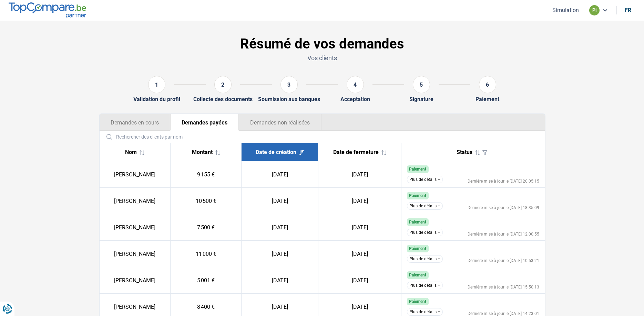  Describe the element at coordinates (135, 122) in the screenshot. I see `button: Demandes en cours` at that location.